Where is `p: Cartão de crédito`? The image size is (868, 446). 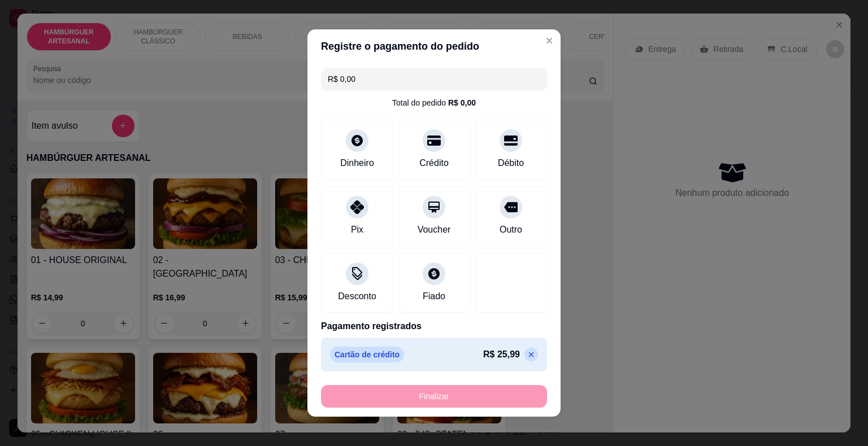
p: Cartão de crédito is located at coordinates (367, 355).